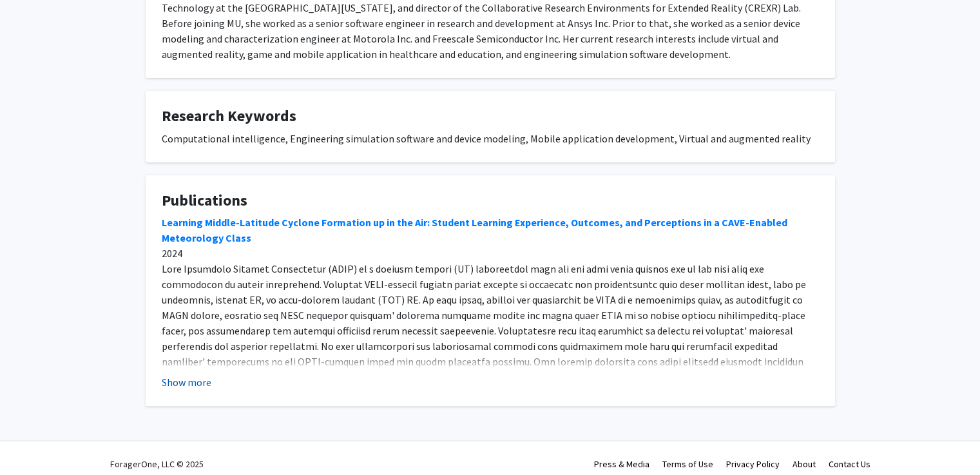 This screenshot has height=475, width=980. I want to click on a: Privacy Policy, so click(753, 464).